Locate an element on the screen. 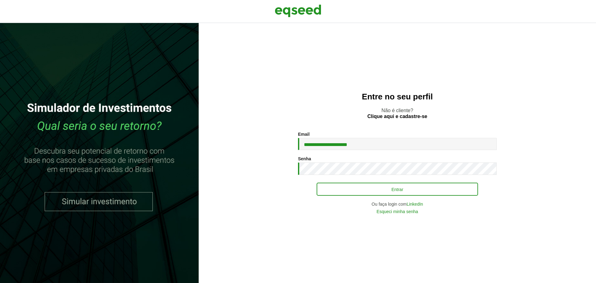 This screenshot has height=283, width=596. button: Entrar is located at coordinates (398, 189).